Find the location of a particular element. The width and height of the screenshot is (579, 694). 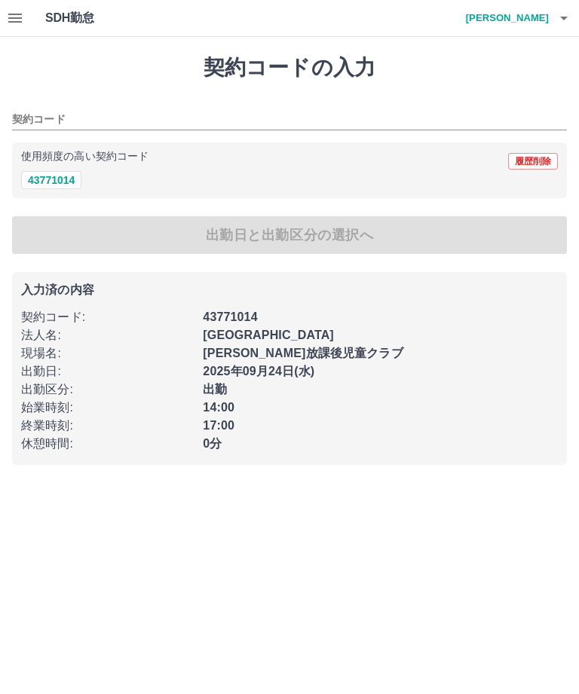

p: 始業時刻 : is located at coordinates (107, 408).